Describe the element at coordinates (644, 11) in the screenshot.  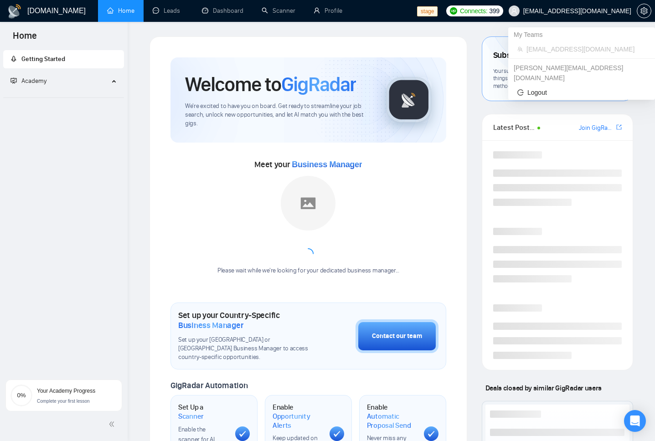
I see `a: setting` at that location.